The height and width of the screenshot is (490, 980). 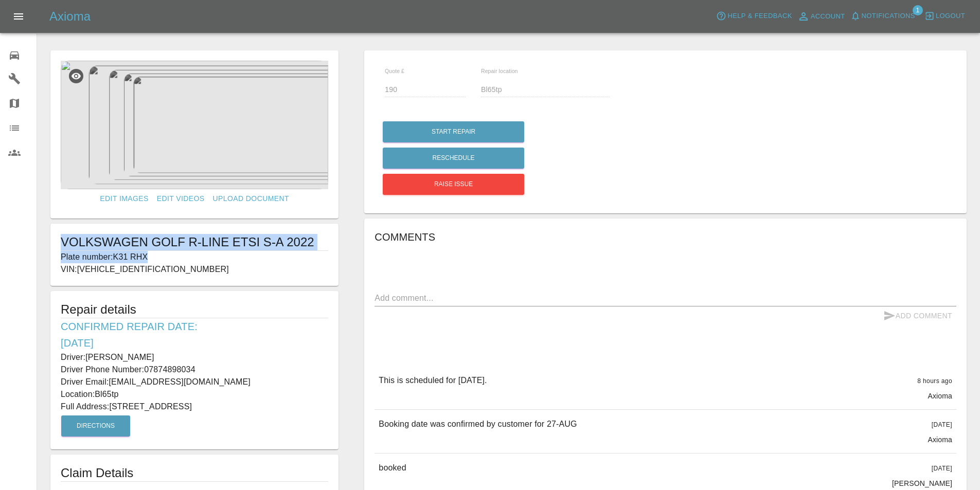 What do you see at coordinates (195, 125) in the screenshot?
I see `img: 2e7da162-32e8-49ed-ad86-683081b6e601` at bounding box center [195, 125].